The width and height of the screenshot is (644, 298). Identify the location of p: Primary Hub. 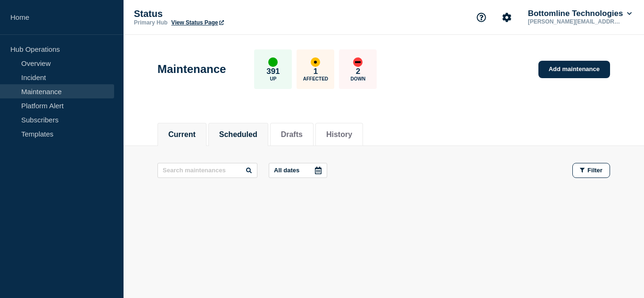
(150, 23).